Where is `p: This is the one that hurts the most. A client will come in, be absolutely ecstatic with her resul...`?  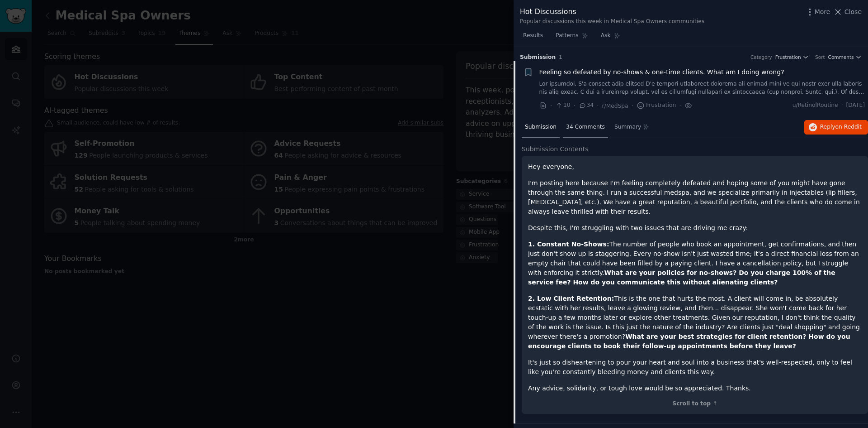 p: This is the one that hurts the most. A client will come in, be absolutely ecstatic with her resul... is located at coordinates (695, 322).